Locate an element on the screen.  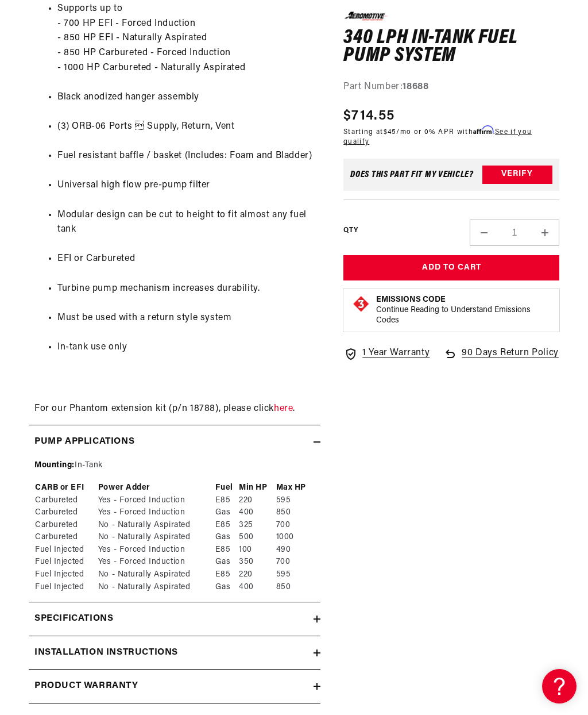
td: 350 is located at coordinates (257, 562).